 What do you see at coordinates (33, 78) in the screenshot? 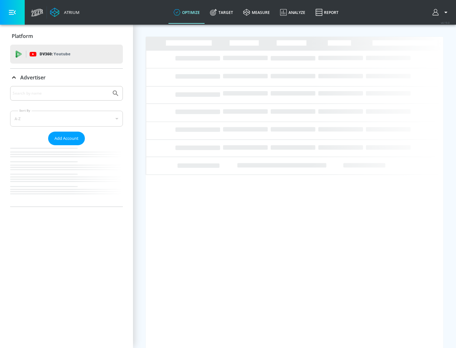
I see `p: Advertiser` at bounding box center [33, 78].